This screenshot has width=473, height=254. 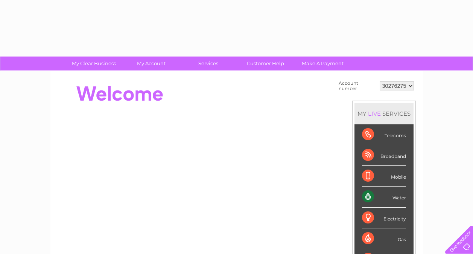 What do you see at coordinates (384, 197) in the screenshot?
I see `div: Water` at bounding box center [384, 197].